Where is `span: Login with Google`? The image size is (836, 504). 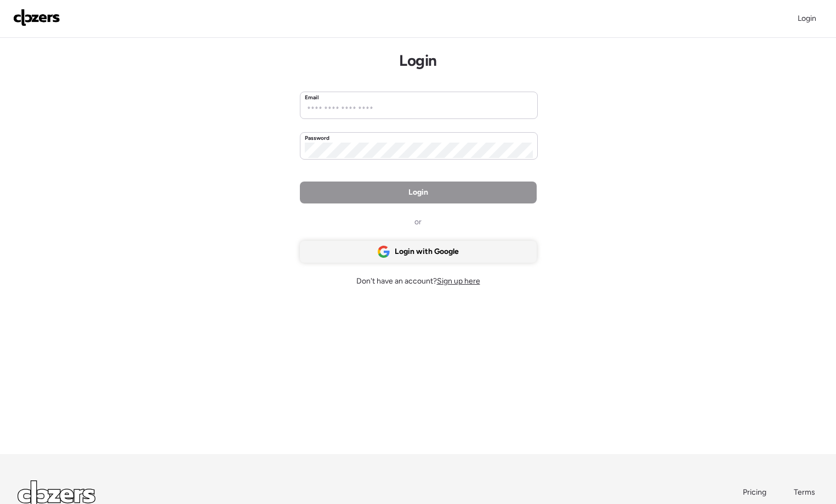
span: Login with Google is located at coordinates (427, 251).